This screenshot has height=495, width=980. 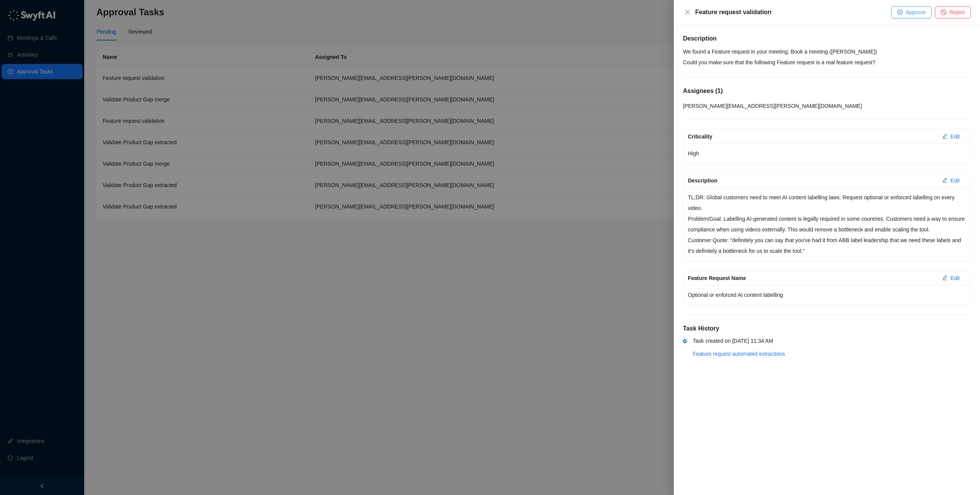 What do you see at coordinates (794, 12) in the screenshot?
I see `div: Feature request validation` at bounding box center [794, 12].